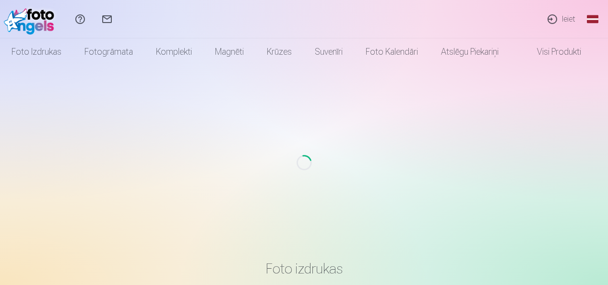 This screenshot has width=608, height=285. Describe the element at coordinates (470, 52) in the screenshot. I see `a: Atslēgu piekariņi` at that location.